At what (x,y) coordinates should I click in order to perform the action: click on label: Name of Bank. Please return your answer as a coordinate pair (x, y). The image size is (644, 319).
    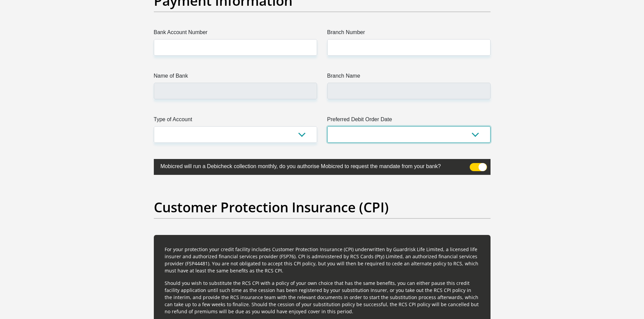
    Looking at the image, I should click on (235, 77).